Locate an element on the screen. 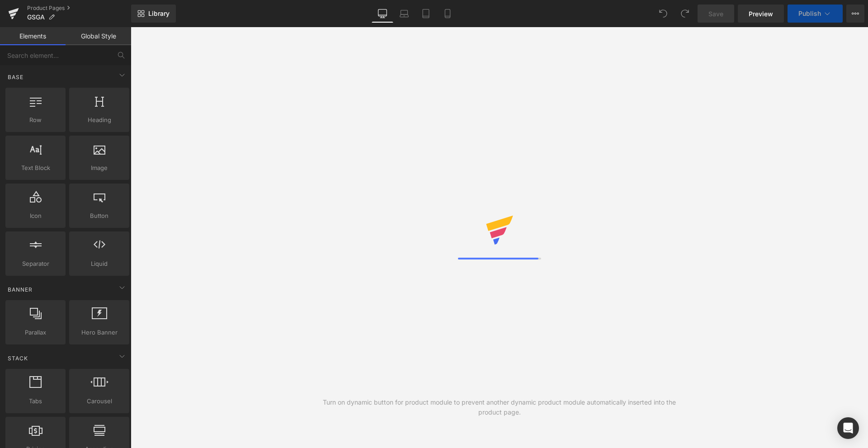 The width and height of the screenshot is (868, 448). div: Turn on dynamic button for product module to prevent another dynamic product module automatically... is located at coordinates (499, 407).